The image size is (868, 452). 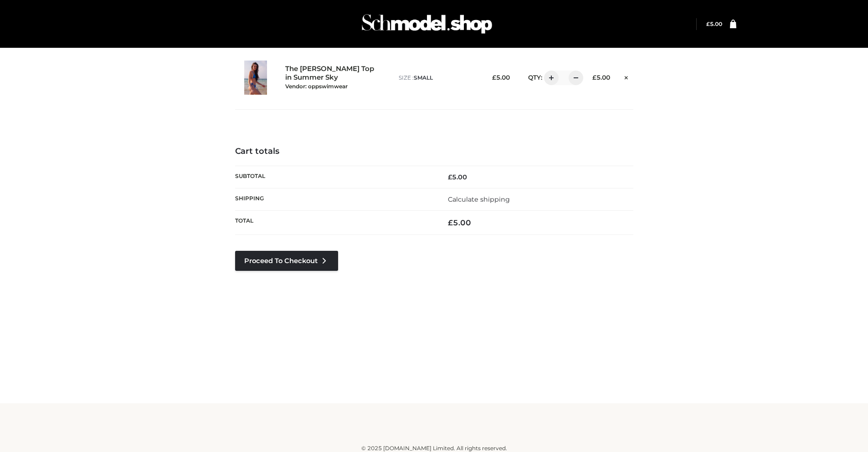 What do you see at coordinates (426, 24) in the screenshot?
I see `a: Schmodel Admin 964` at bounding box center [426, 24].